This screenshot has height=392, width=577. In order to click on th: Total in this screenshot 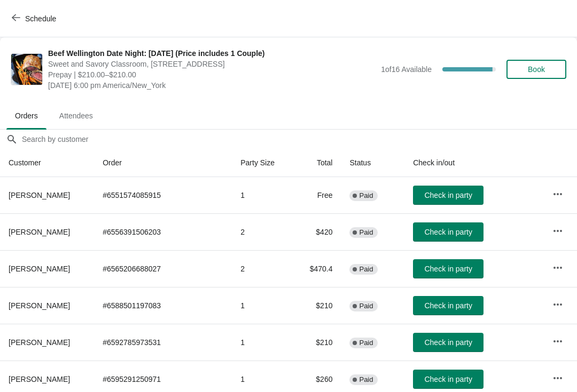, I will do `click(317, 163)`.